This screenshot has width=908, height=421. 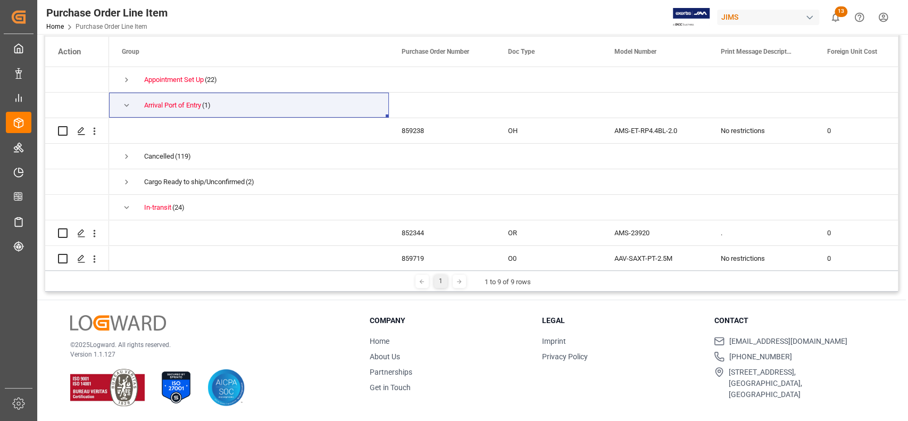 What do you see at coordinates (178, 207) in the screenshot?
I see `span: (24)` at bounding box center [178, 207].